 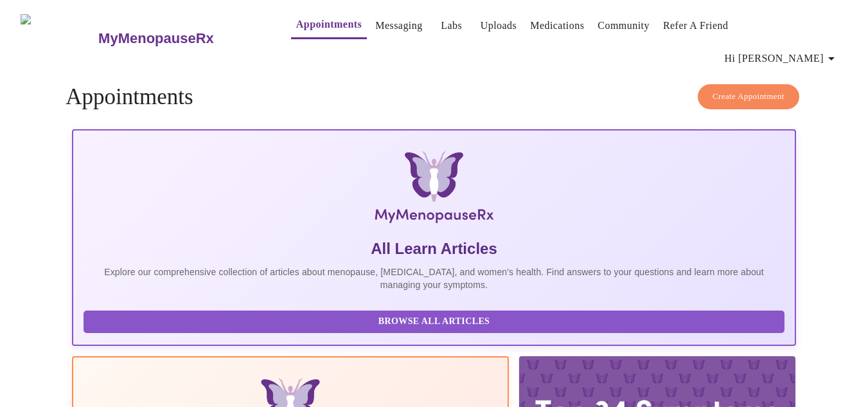 I want to click on a: MyMenopauseRx, so click(x=182, y=38).